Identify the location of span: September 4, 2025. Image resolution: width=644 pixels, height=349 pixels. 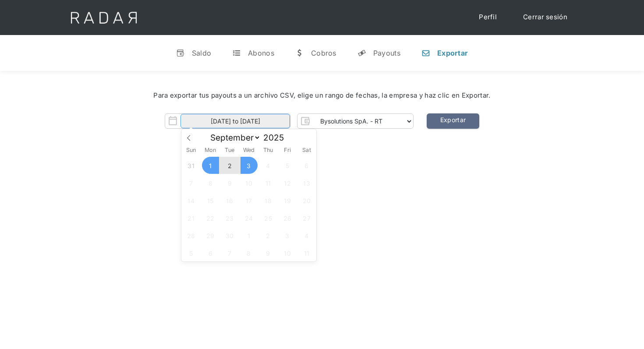
(268, 165).